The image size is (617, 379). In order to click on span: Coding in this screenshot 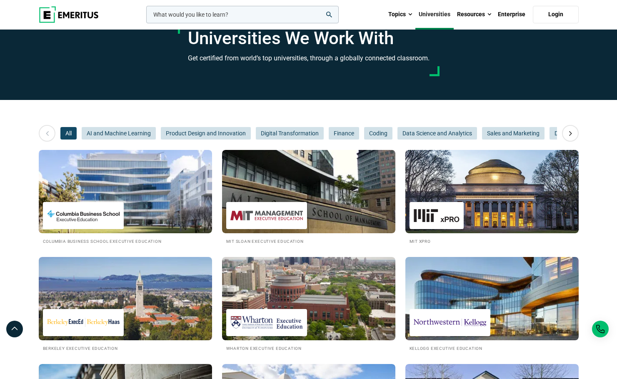, I will do `click(378, 133)`.